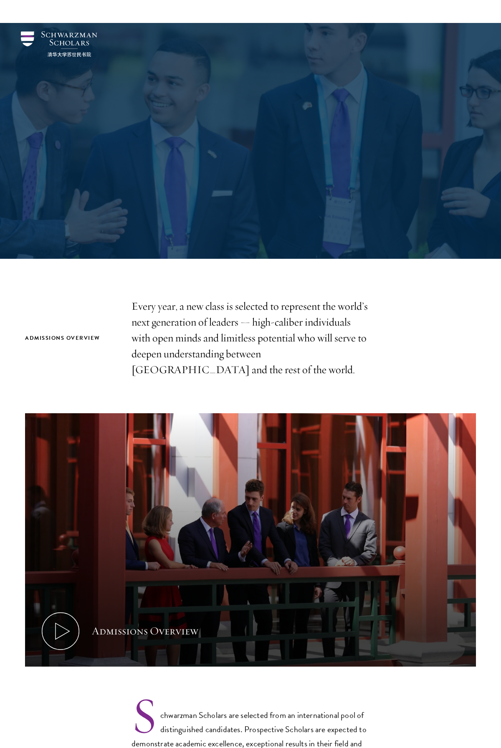  I want to click on div: Admissions Overview, so click(145, 631).